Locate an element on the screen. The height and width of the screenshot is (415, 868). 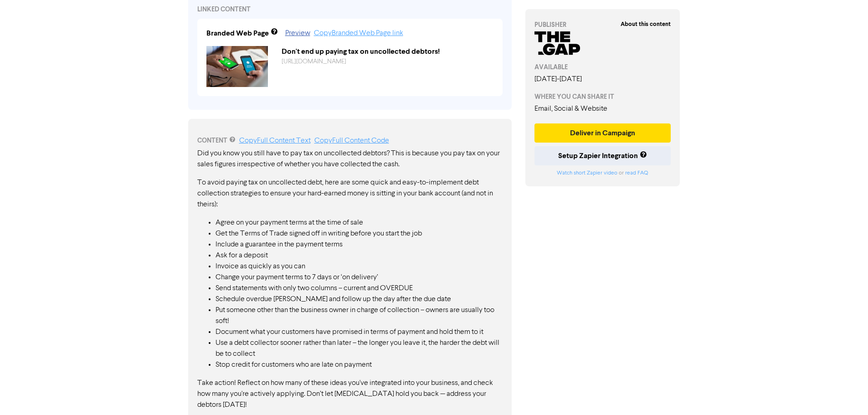
div: https://public2.bomamarketing.com/cp/3zxnSaBLVMASB3ocax4tRO?sa=1k4MSnFb is located at coordinates (387, 62).